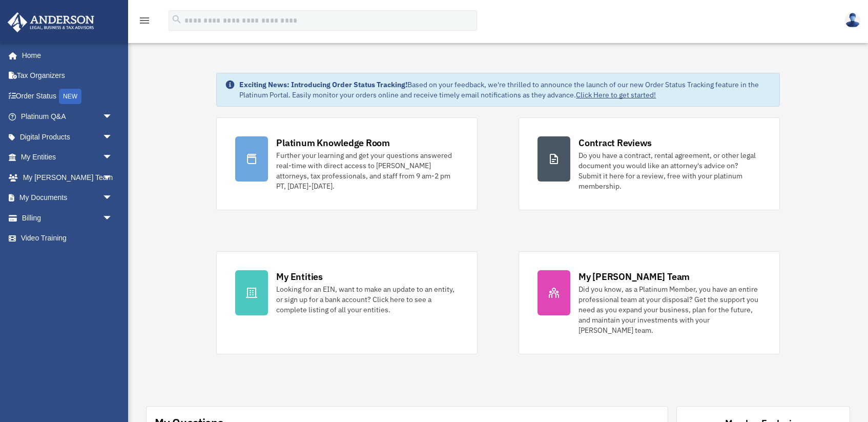 The height and width of the screenshot is (422, 868). I want to click on div: Based on your feedback, we're thrilled to announce the launch of our new Order Status Tracking fe..., so click(505, 90).